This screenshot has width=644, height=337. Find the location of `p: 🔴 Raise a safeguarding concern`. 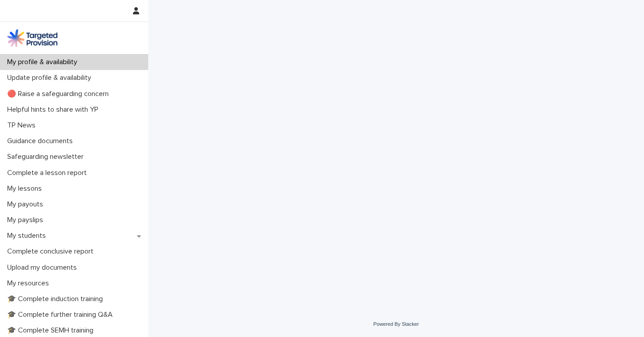

p: 🔴 Raise a safeguarding concern is located at coordinates (60, 94).